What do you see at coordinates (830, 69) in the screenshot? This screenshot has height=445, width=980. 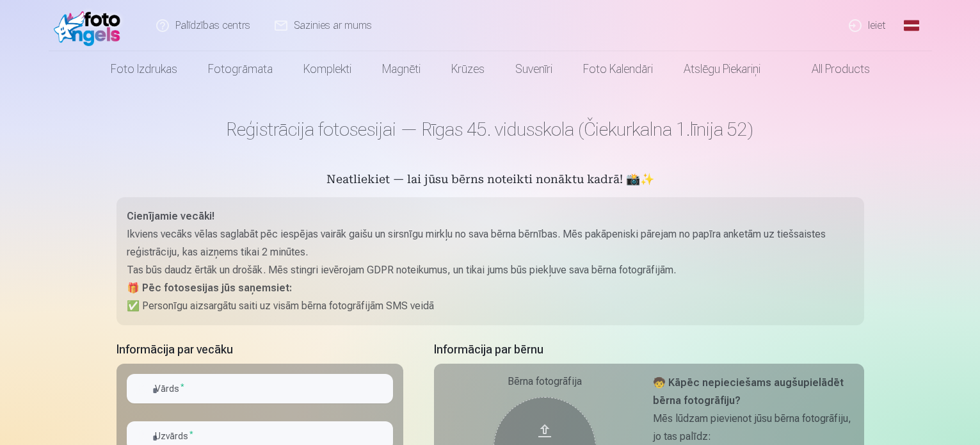 I see `a: All products` at bounding box center [830, 69].